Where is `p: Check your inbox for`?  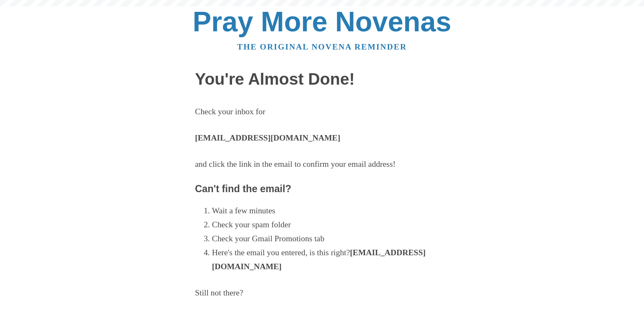 p: Check your inbox for is located at coordinates (323, 112).